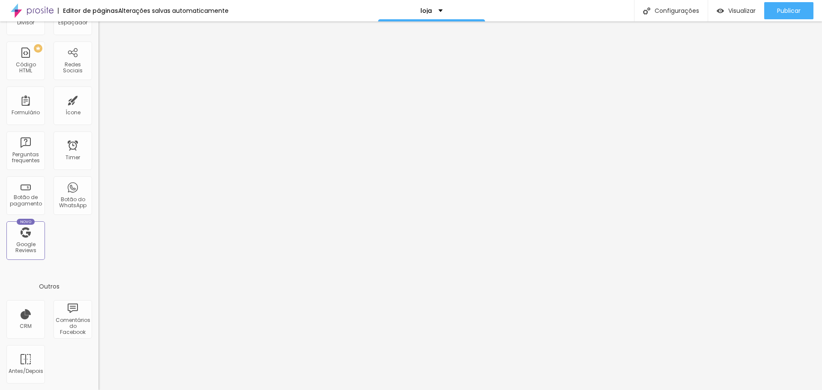  Describe the element at coordinates (73, 158) in the screenshot. I see `div: Timer` at that location.